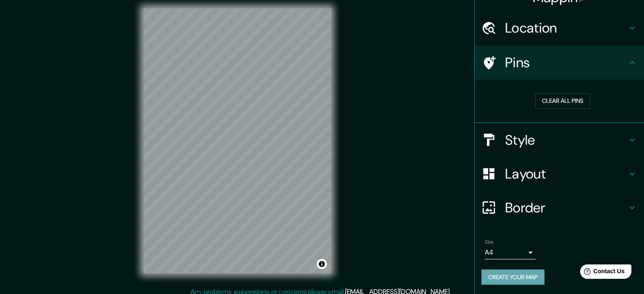 The image size is (644, 294). Describe the element at coordinates (559, 208) in the screenshot. I see `div: Border` at that location.